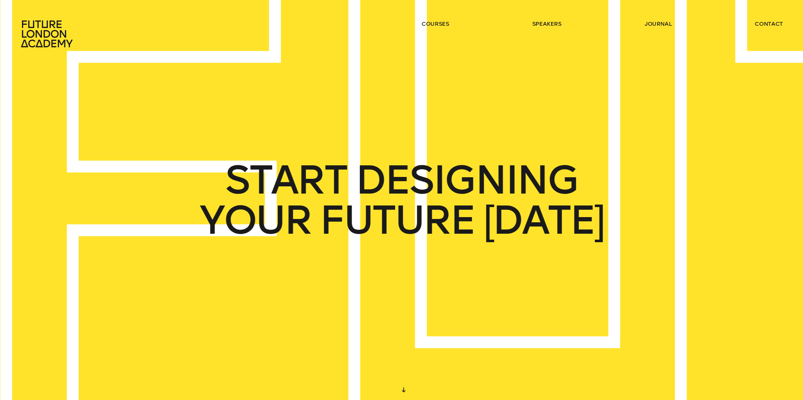  What do you see at coordinates (546, 24) in the screenshot?
I see `a: speakers` at bounding box center [546, 24].